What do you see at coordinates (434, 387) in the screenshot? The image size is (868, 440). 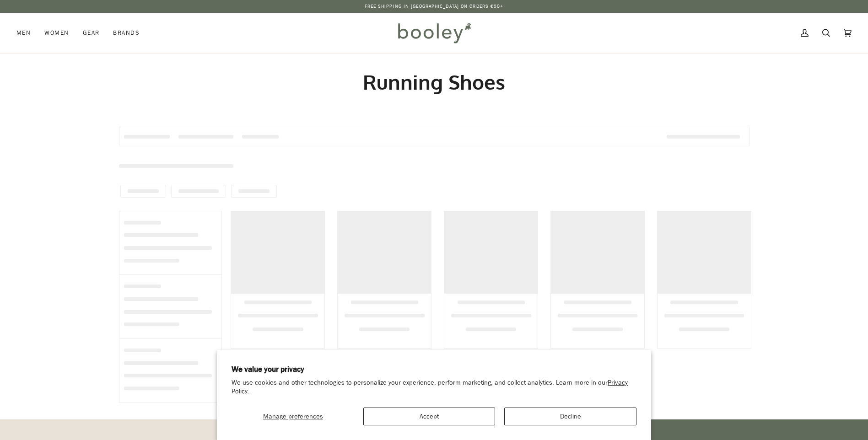 I see `p: We use cookies and other technologies to personalize your experience, perform marketing, and coll...` at bounding box center [434, 387].